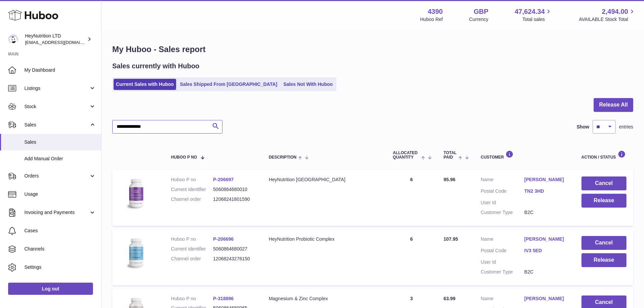  Describe the element at coordinates (136, 194) in the screenshot. I see `img: 43901725567622.jpeg` at that location.